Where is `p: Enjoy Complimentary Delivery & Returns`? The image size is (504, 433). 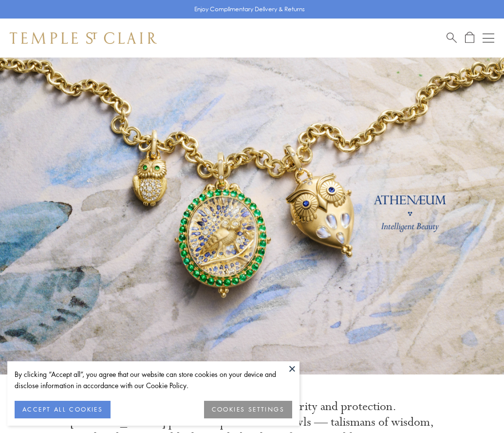 p: Enjoy Complimentary Delivery & Returns is located at coordinates (249, 10).